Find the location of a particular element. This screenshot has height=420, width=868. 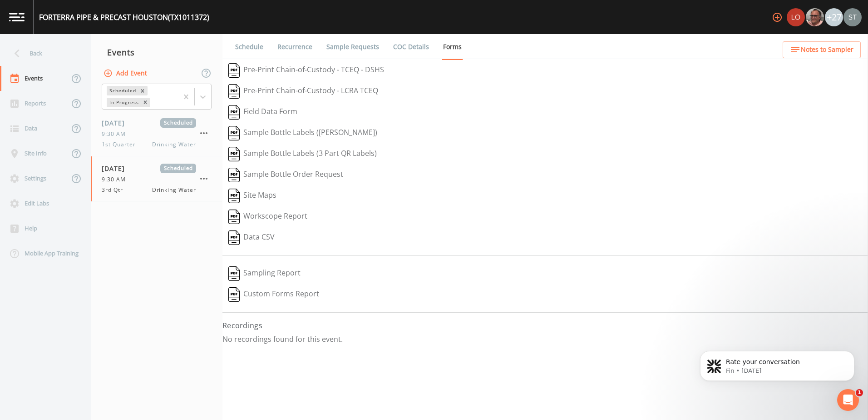

h4: Recordings is located at coordinates (545, 325).